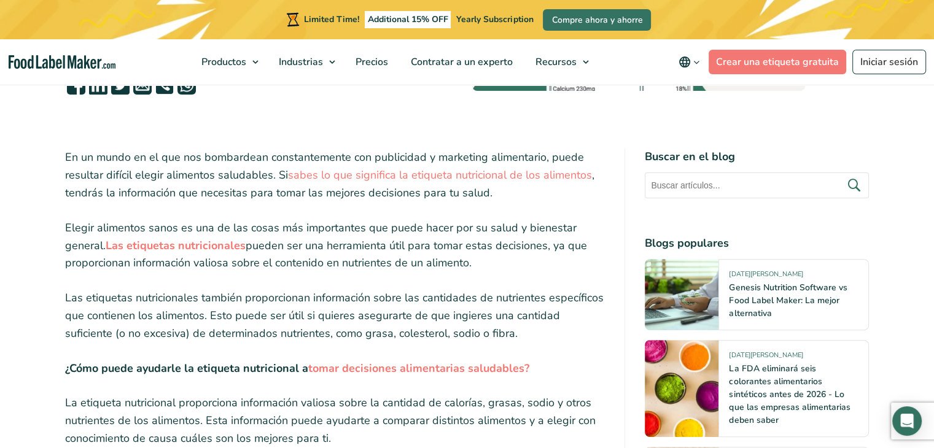 Image resolution: width=934 pixels, height=448 pixels. I want to click on a: Contratar a un experto, so click(461, 62).